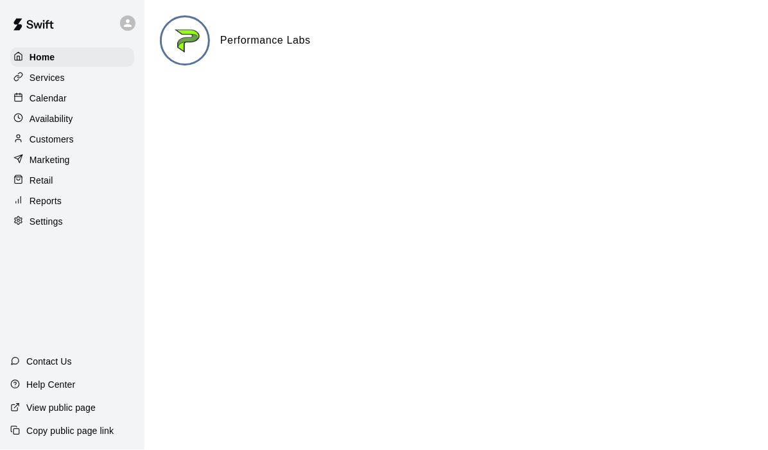 This screenshot has height=450, width=768. Describe the element at coordinates (72, 160) in the screenshot. I see `div: Marketing` at that location.